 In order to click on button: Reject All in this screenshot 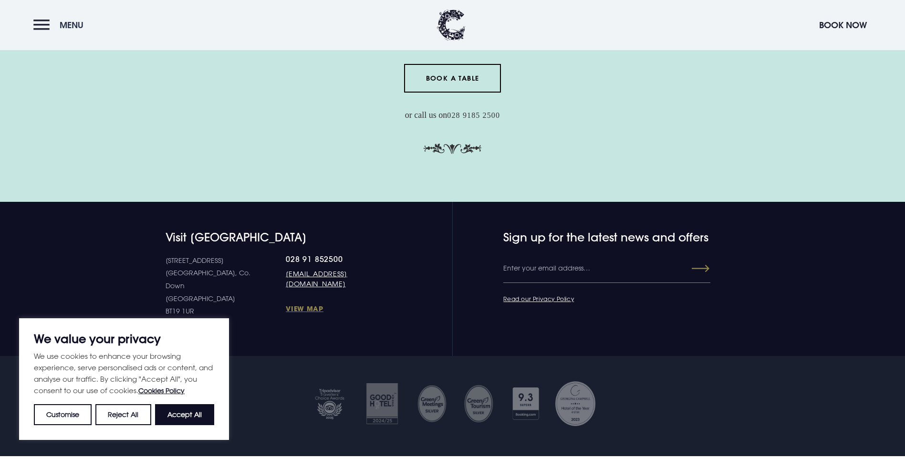, I will do `click(123, 415)`.